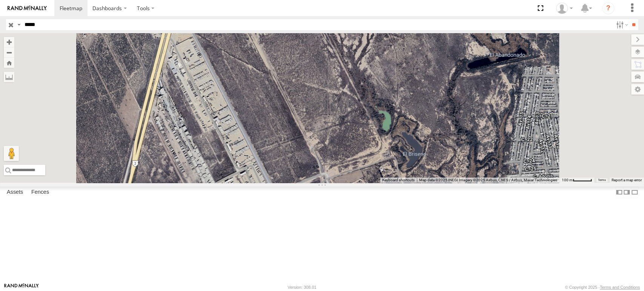  Describe the element at coordinates (619, 192) in the screenshot. I see `label: Dock Summary Table to the Left` at that location.